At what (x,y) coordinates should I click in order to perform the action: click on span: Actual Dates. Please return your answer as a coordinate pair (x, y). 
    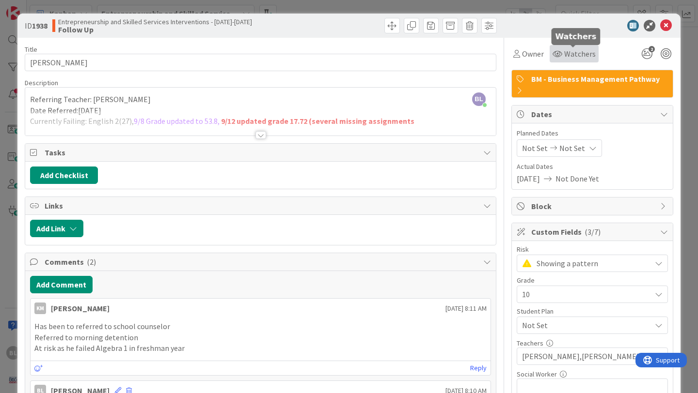
    Looking at the image, I should click on (592, 167).